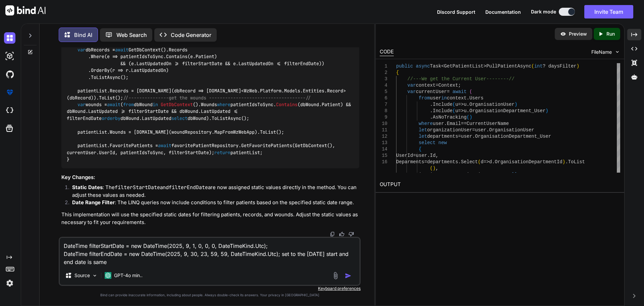  Describe the element at coordinates (617, 51) in the screenshot. I see `img: chevron down` at that location.